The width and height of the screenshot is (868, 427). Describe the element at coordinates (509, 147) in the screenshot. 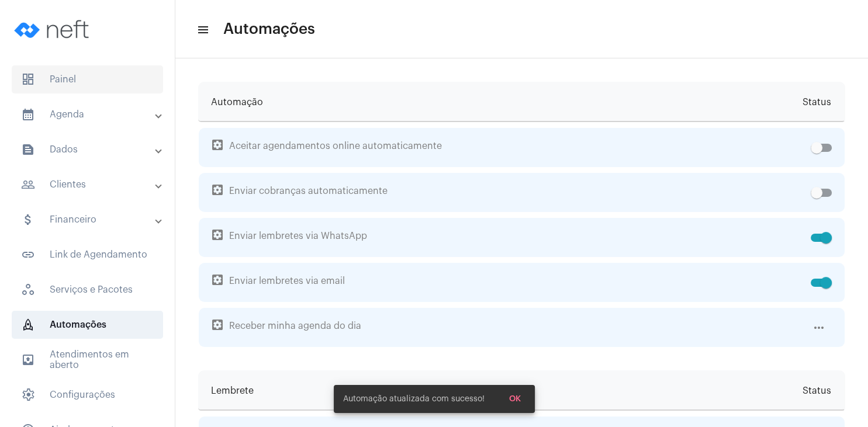

I see `span: Aceitar agendamentos online automaticamente` at that location.